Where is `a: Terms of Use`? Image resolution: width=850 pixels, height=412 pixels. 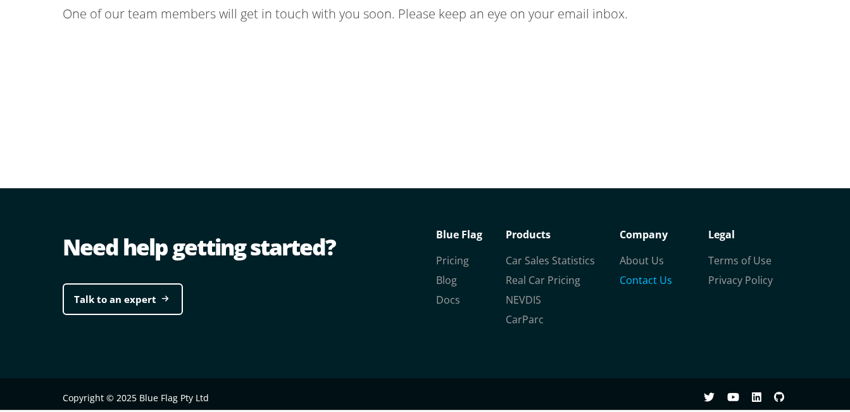 a: Terms of Use is located at coordinates (740, 258).